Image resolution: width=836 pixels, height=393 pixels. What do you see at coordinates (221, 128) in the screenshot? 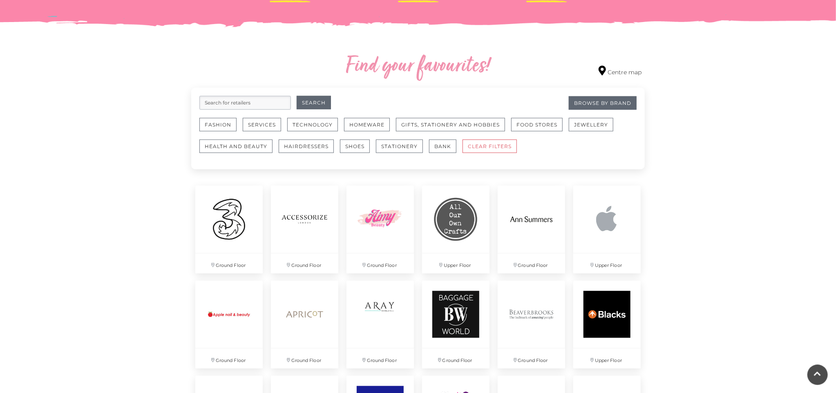
I see `a: Fashion` at bounding box center [221, 128].